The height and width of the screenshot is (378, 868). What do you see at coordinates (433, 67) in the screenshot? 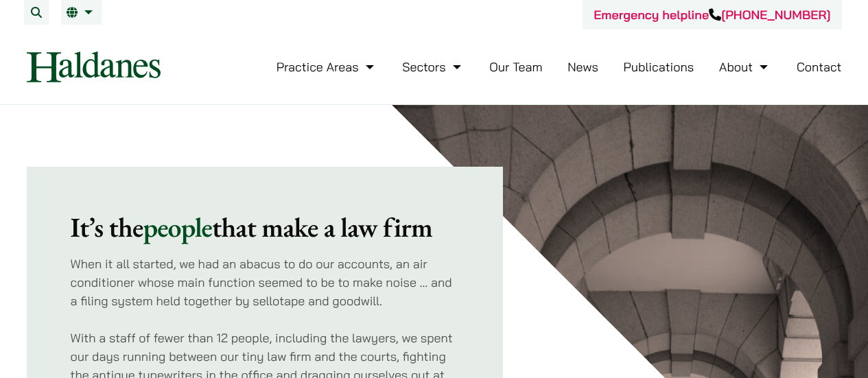
I see `a: Sectors` at bounding box center [433, 67].